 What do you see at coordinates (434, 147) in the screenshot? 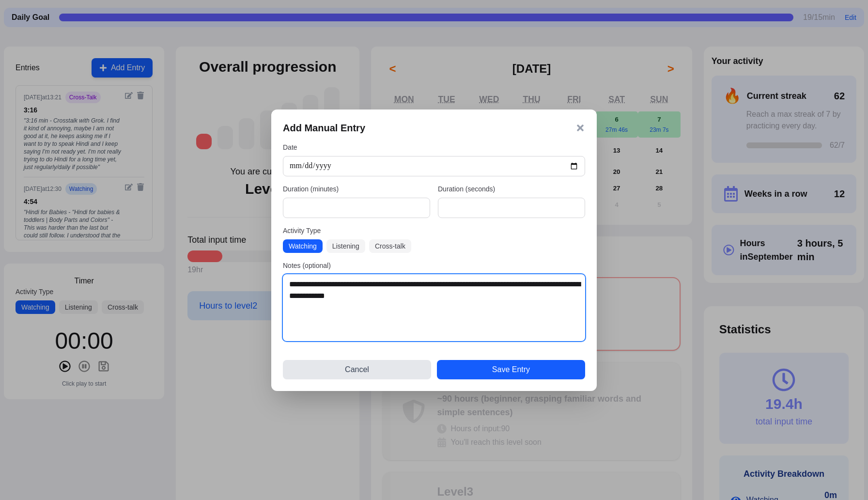
I see `label: Date` at bounding box center [434, 147].